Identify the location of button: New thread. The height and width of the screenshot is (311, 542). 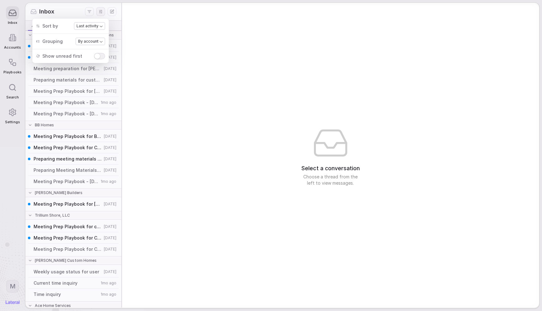
(112, 12).